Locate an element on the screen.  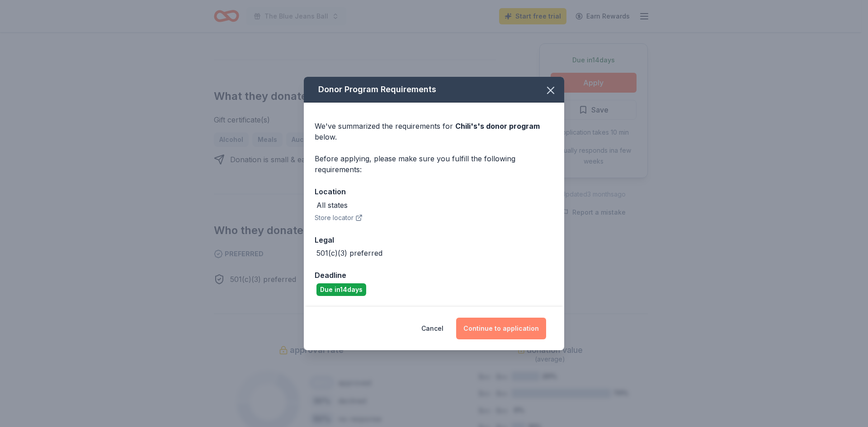
span: Chili's 's donor program is located at coordinates (497, 126).